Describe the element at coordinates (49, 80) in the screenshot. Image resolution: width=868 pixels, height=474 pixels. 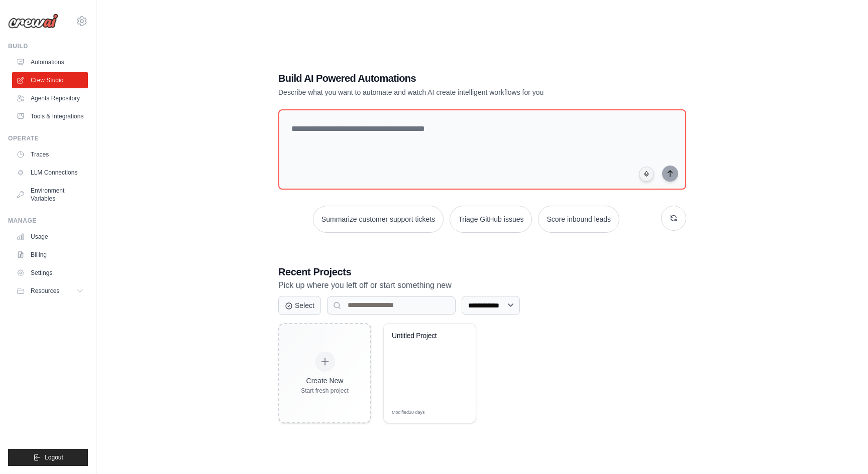
I see `a: Crew Studio` at that location.